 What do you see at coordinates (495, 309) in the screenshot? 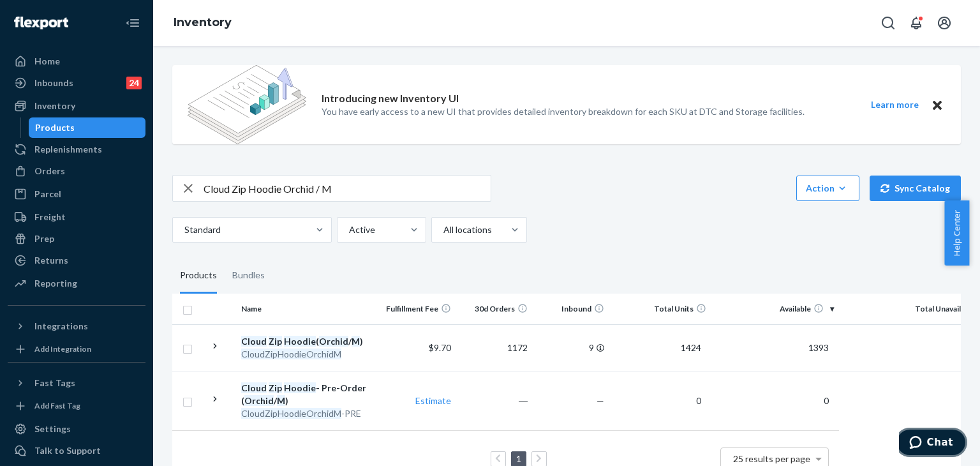
I see `th: 30d Orders` at bounding box center [495, 309].